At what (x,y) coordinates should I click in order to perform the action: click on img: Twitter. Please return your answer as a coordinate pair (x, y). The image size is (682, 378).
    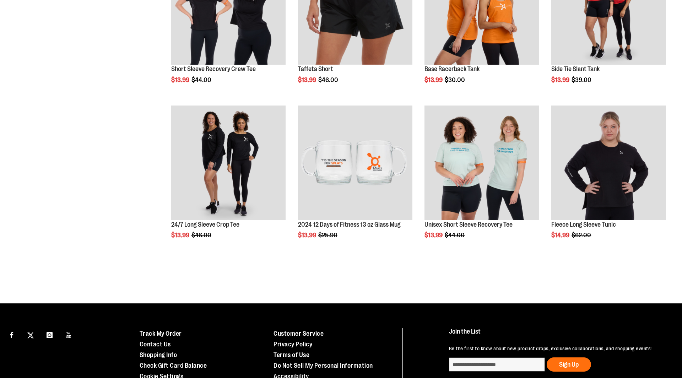
    Looking at the image, I should click on (31, 335).